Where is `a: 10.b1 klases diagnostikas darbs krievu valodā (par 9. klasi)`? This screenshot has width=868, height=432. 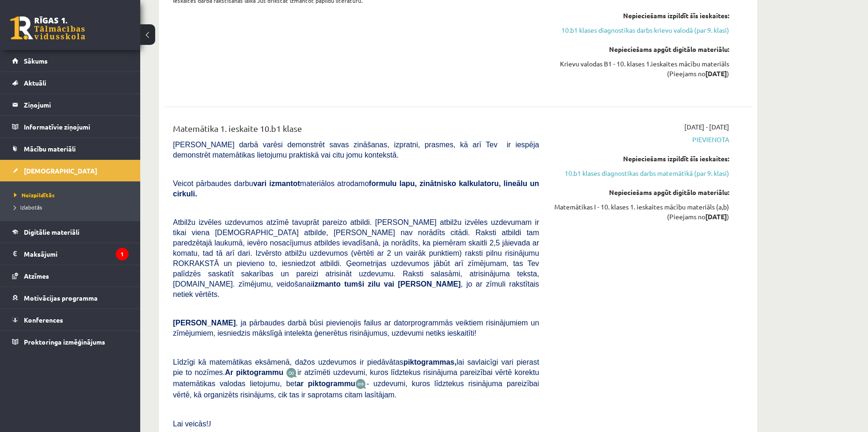 a: 10.b1 klases diagnostikas darbs krievu valodā (par 9. klasi) is located at coordinates (641, 30).